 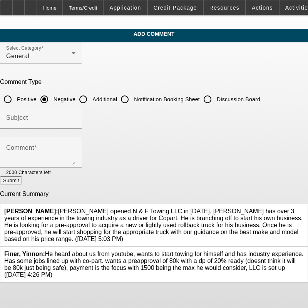 What do you see at coordinates (175, 8) in the screenshot?
I see `span: Credit Package` at bounding box center [175, 8].